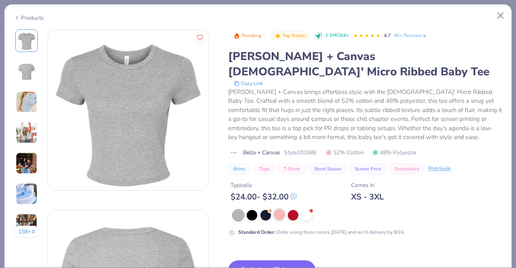  Describe the element at coordinates (367, 197) in the screenshot. I see `div: XS - 3XL` at that location.